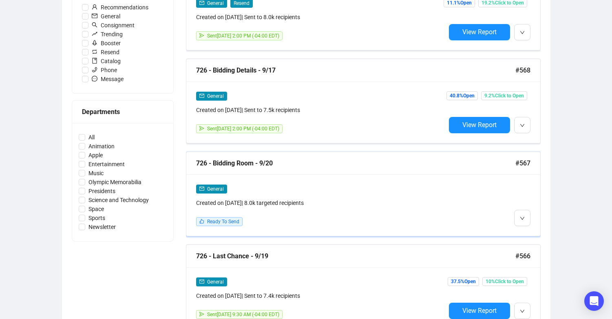 This screenshot has width=612, height=319. Describe the element at coordinates (95, 7) in the screenshot. I see `span: user` at that location.